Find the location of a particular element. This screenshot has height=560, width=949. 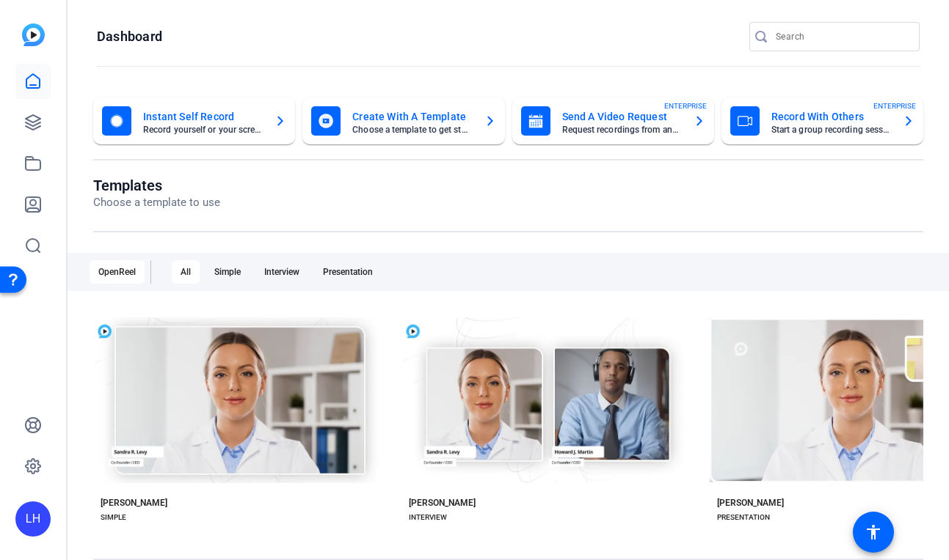

h1: Templates is located at coordinates (157, 186).